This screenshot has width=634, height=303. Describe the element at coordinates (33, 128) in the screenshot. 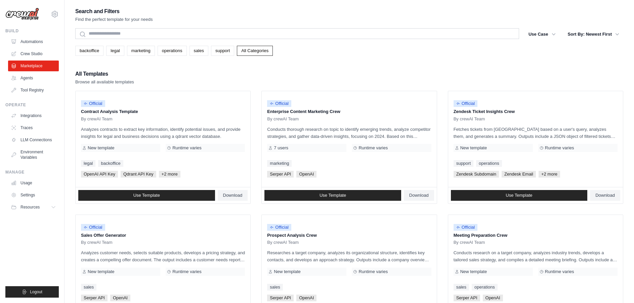

I see `a: Traces` at that location.